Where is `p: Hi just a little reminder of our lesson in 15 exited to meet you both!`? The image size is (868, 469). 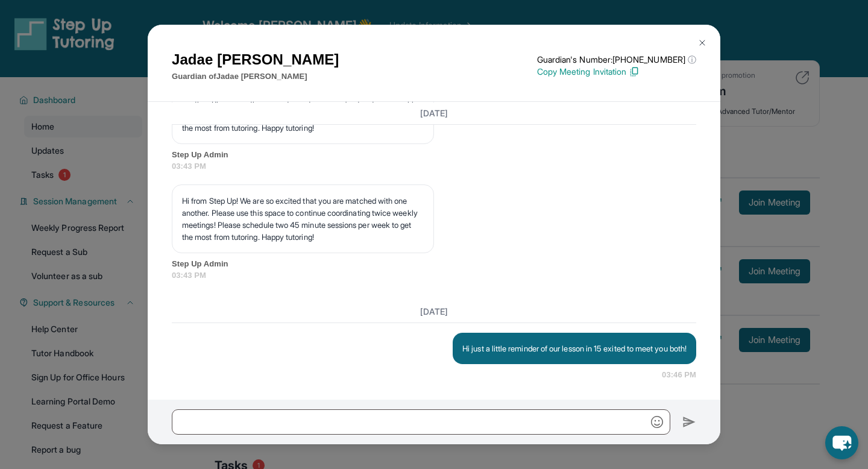
p: Hi just a little reminder of our lesson in 15 exited to meet you both! is located at coordinates (574, 349).